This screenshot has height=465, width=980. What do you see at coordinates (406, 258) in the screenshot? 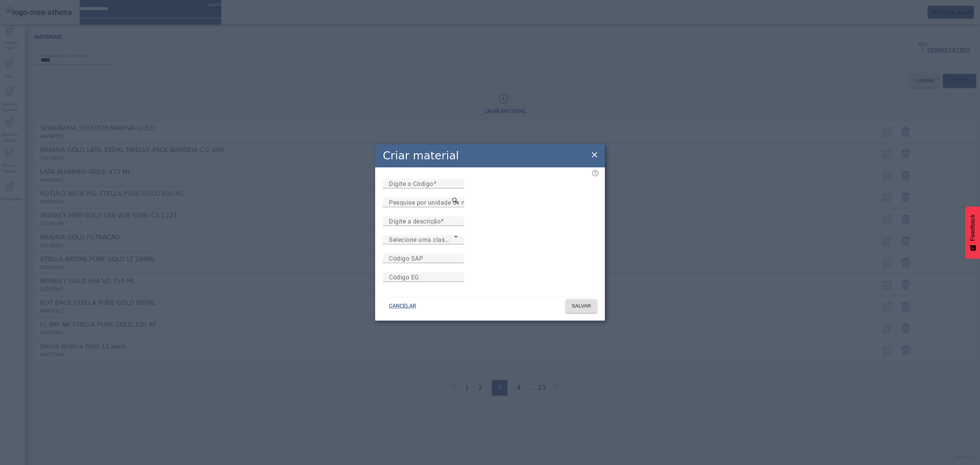
I see `mat-label: Código SAP` at bounding box center [406, 258].